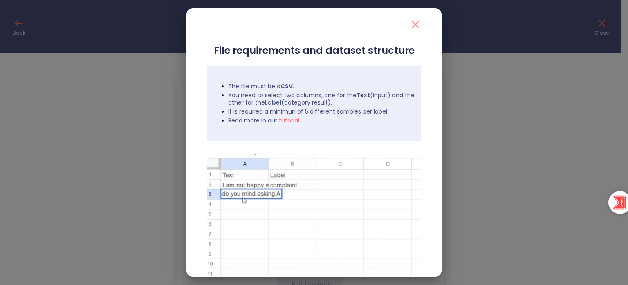  What do you see at coordinates (321, 99) in the screenshot?
I see `span: You need to select two columns, one for the (input) and the other for the (category result).` at bounding box center [321, 99].